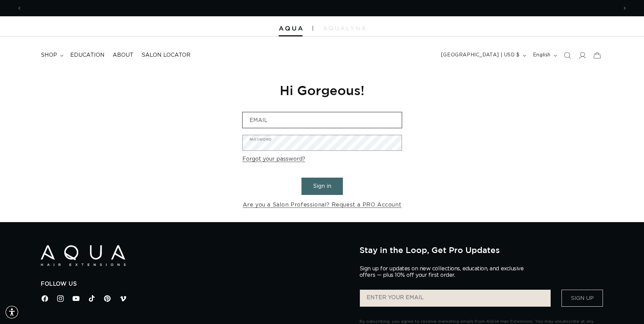 This screenshot has width=644, height=324. Describe the element at coordinates (123, 55) in the screenshot. I see `a: About` at that location.